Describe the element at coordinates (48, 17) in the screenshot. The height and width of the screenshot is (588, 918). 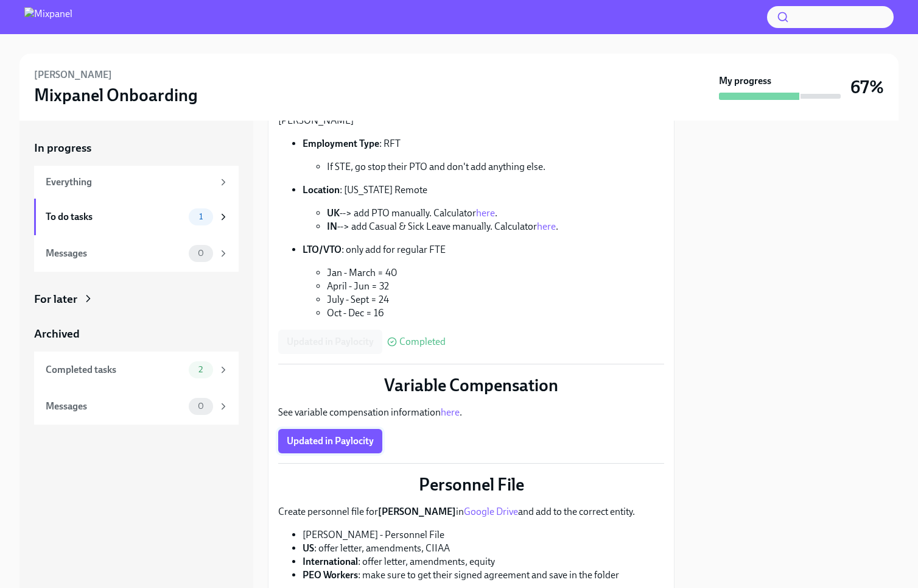
I see `img: Mixpanel` at that location.